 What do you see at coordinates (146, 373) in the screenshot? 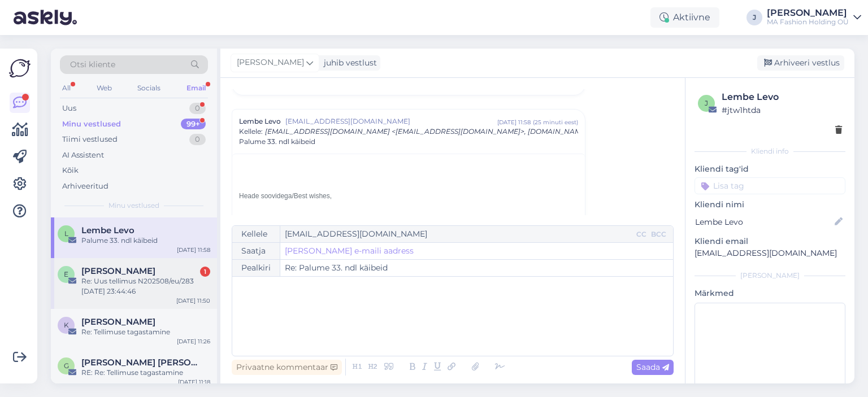
I see `div: RE: Re: Tellimuse tagastamine` at bounding box center [146, 373].